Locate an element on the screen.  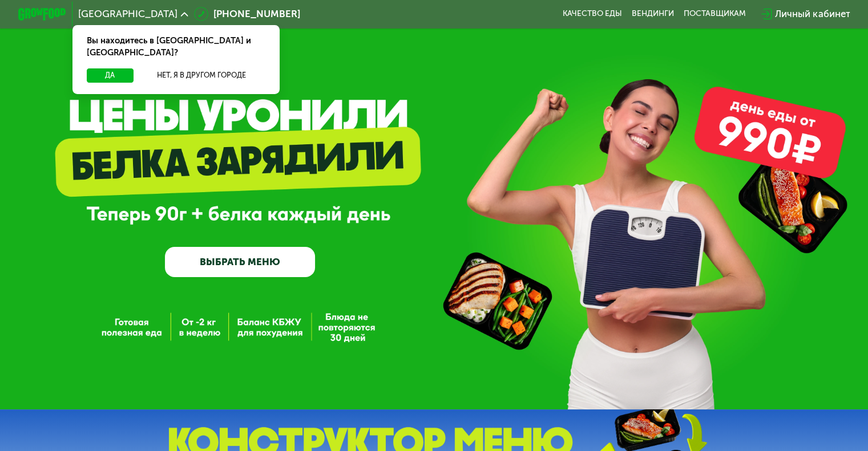
a: ВЫБРАТЬ МЕНЮ is located at coordinates (239, 261).